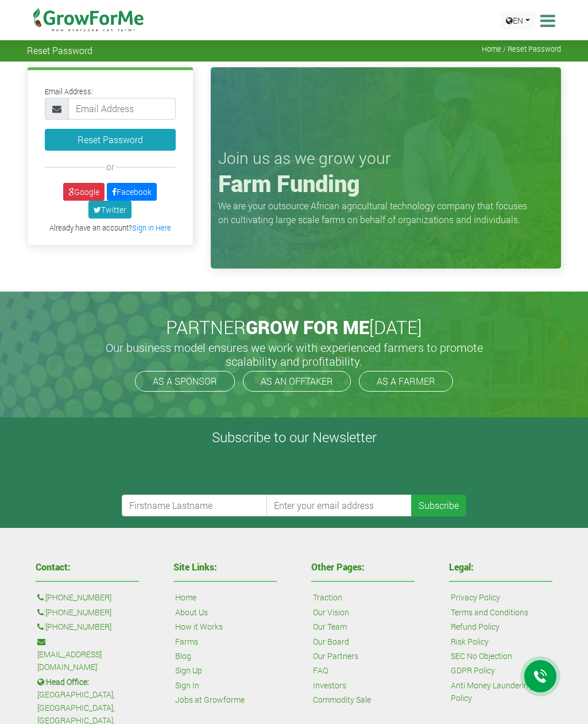 The height and width of the screenshot is (724, 588). I want to click on a: Terms and Conditions, so click(490, 612).